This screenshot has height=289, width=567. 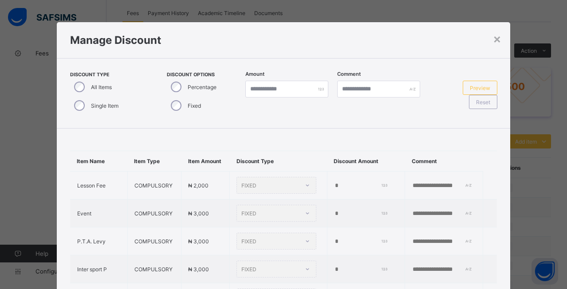 What do you see at coordinates (278, 161) in the screenshot?
I see `th: Discount Type` at bounding box center [278, 161].